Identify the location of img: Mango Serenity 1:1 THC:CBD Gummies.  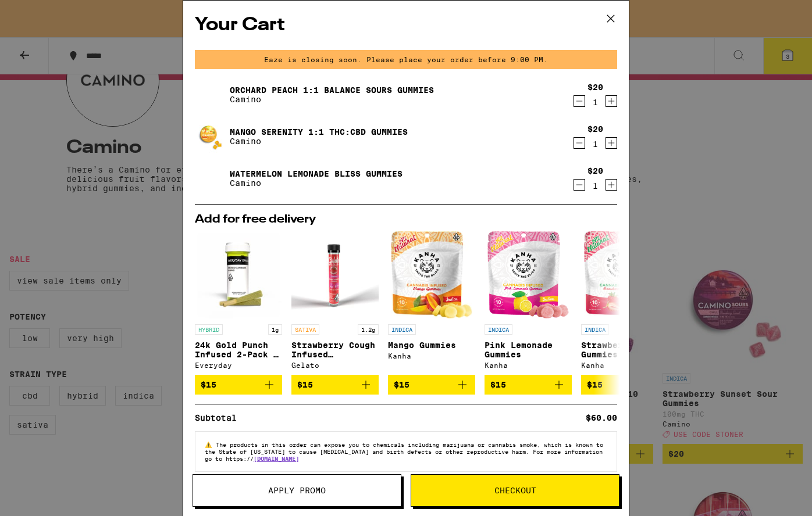
(211, 136).